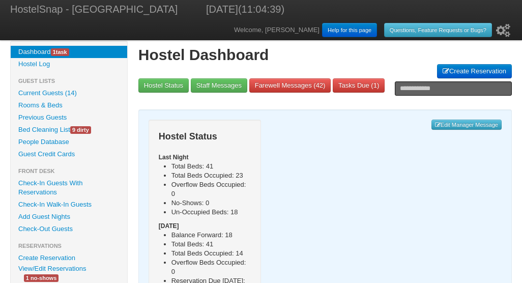  What do you see at coordinates (69, 188) in the screenshot?
I see `a: Check-In Guests With Reservations` at bounding box center [69, 188].